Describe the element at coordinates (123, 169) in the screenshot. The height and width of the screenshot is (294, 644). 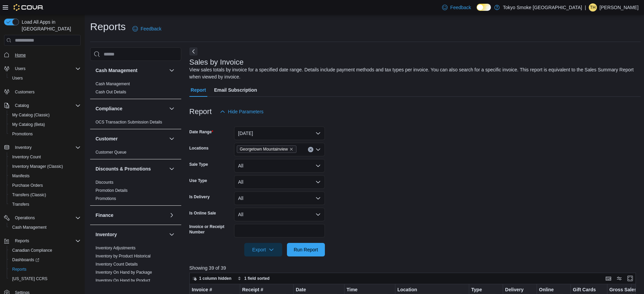
I see `h3: Discounts & Promotions` at that location.